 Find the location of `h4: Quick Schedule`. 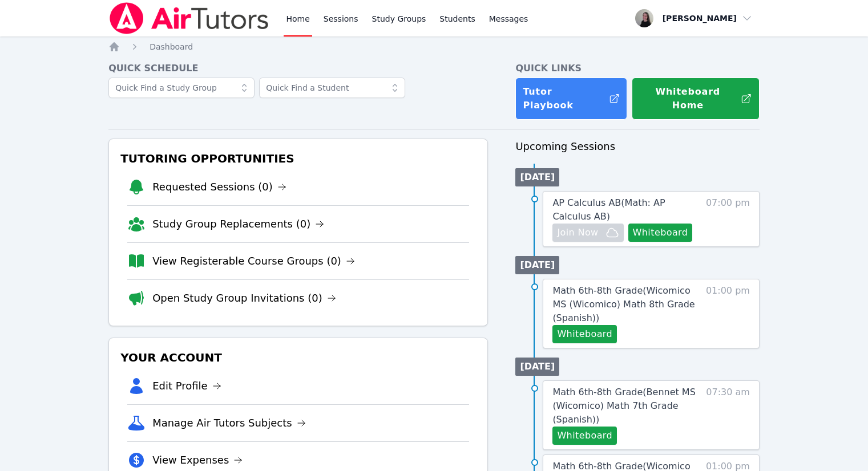

h4: Quick Schedule is located at coordinates (298, 69).